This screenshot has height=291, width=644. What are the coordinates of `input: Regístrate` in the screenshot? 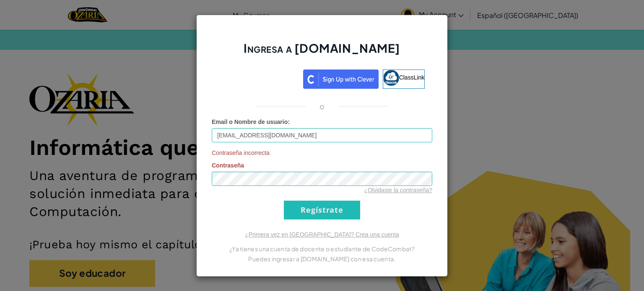 It's located at (322, 210).